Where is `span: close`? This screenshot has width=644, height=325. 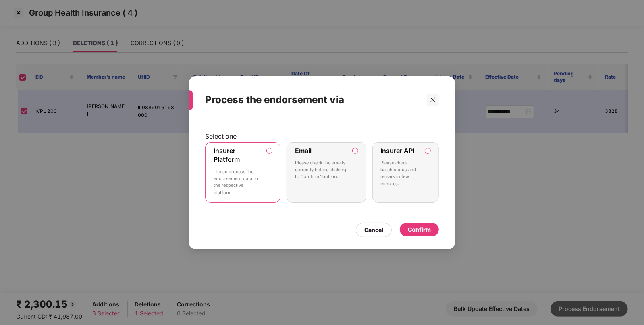
span: close is located at coordinates (433, 100).